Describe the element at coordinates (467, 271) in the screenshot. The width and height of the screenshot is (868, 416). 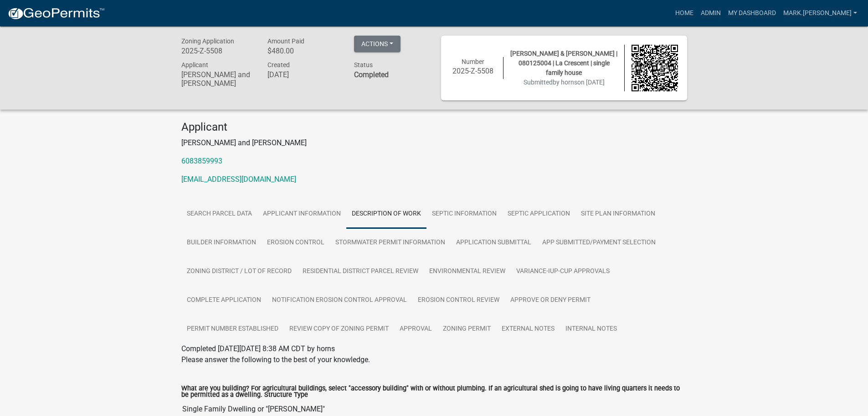
I see `a: ENVIRONMENTAL REVIEW` at that location.